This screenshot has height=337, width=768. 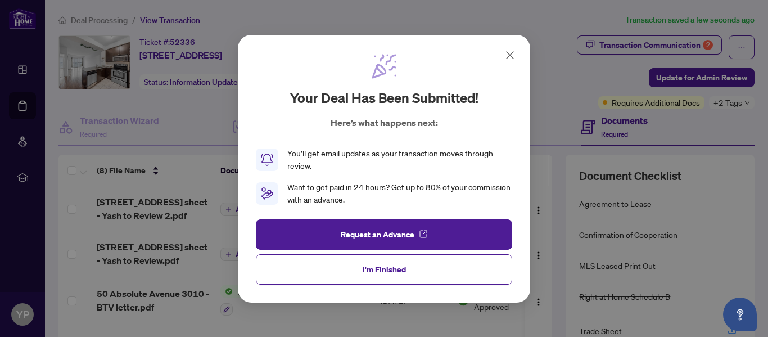 I want to click on a: Request an Advance, so click(x=384, y=234).